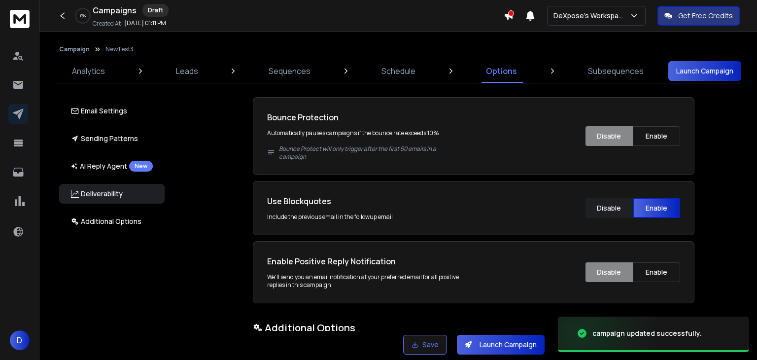  Describe the element at coordinates (99, 111) in the screenshot. I see `p: Email Settings` at that location.